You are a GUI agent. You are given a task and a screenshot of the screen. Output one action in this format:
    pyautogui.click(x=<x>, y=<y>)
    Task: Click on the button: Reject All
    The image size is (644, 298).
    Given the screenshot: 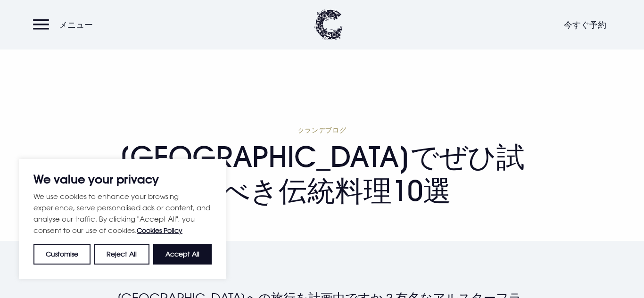 What is the action you would take?
    pyautogui.click(x=121, y=254)
    